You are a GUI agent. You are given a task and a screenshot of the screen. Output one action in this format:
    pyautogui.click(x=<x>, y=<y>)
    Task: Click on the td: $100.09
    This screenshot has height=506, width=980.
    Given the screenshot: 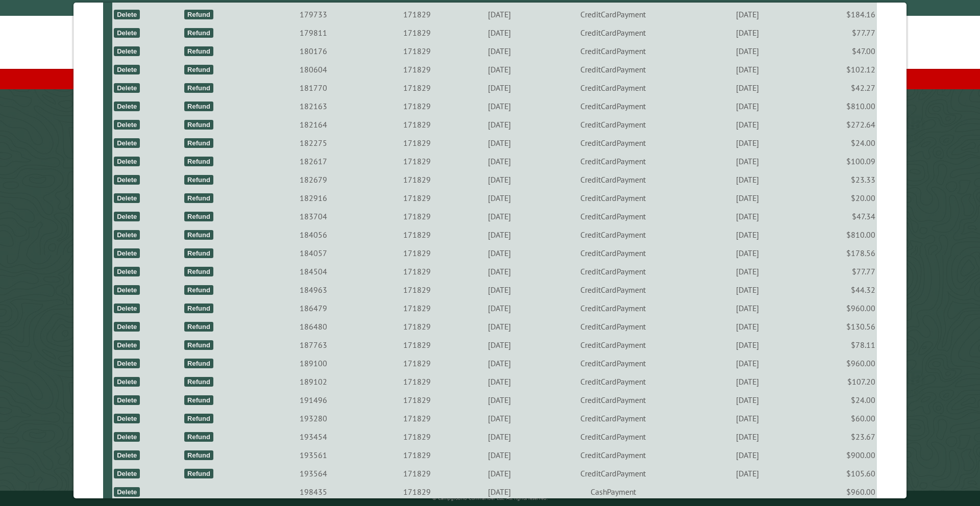 What is the action you would take?
    pyautogui.click(x=838, y=162)
    